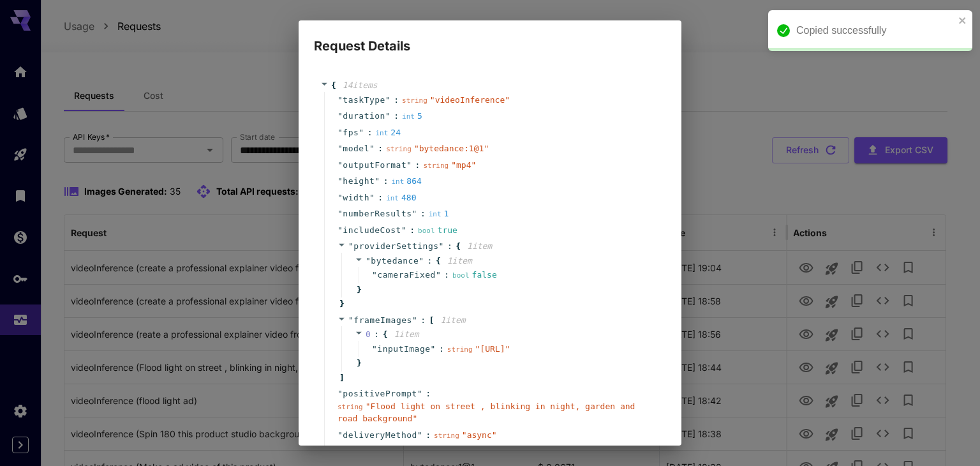 This screenshot has height=466, width=980. What do you see at coordinates (395, 260) in the screenshot?
I see `span: bytedance` at bounding box center [395, 260].